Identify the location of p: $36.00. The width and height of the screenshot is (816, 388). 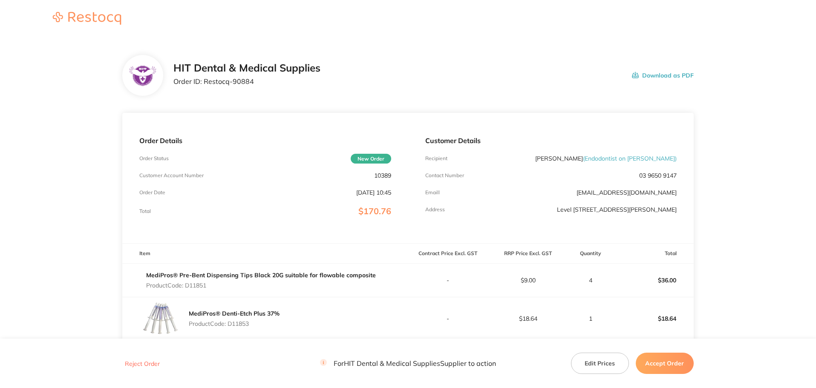
(654, 280).